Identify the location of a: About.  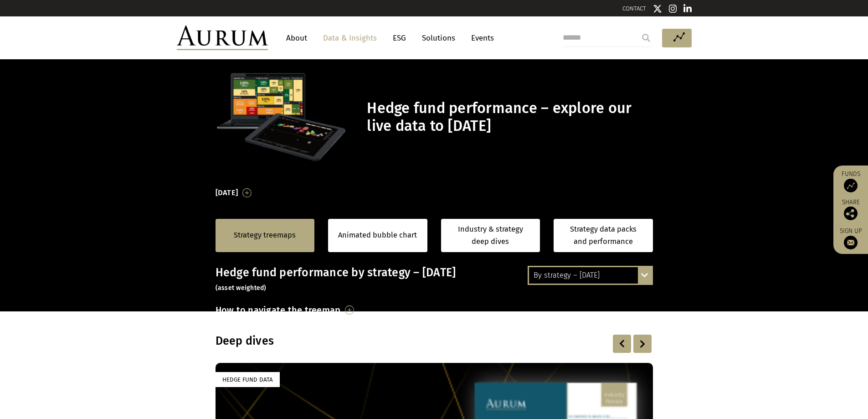
(297, 38).